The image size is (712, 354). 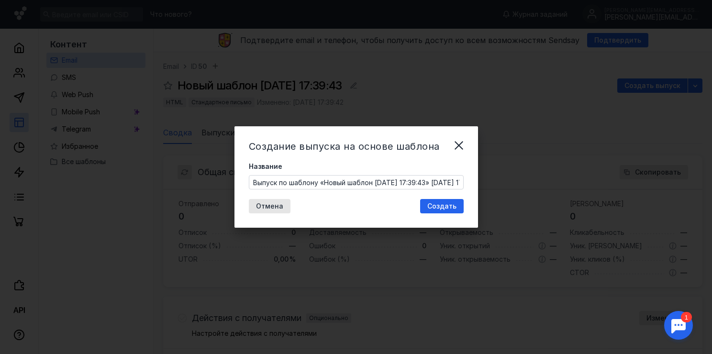 I want to click on span: Создать, so click(x=441, y=206).